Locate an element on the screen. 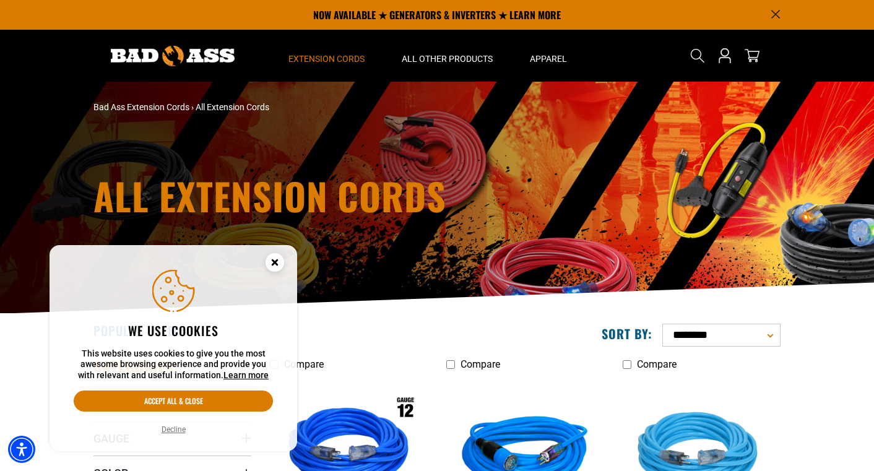 Image resolution: width=874 pixels, height=471 pixels. nav: breadcrumbs is located at coordinates (319, 107).